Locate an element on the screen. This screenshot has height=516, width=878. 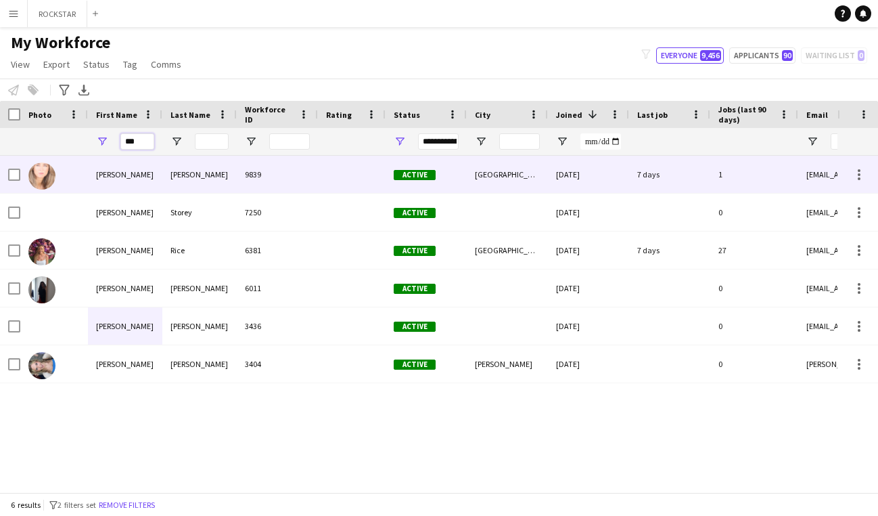
span: Rating is located at coordinates (339, 114).